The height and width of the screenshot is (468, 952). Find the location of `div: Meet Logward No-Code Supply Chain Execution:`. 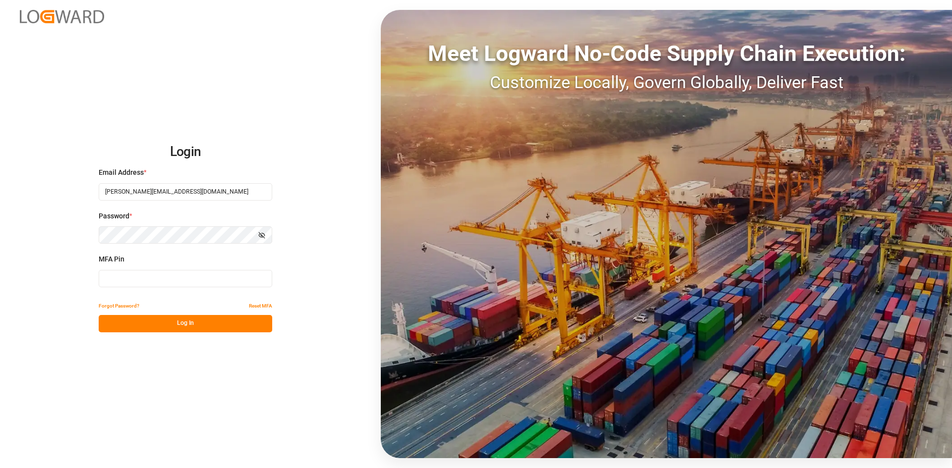

div: Meet Logward No-Code Supply Chain Execution: is located at coordinates (666, 54).